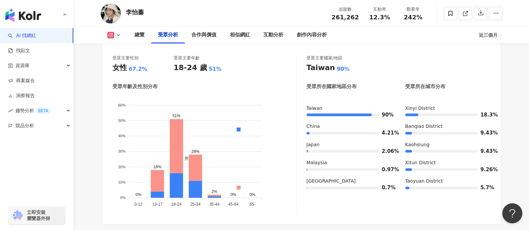  I want to click on div: Banqiao District, so click(448, 127).